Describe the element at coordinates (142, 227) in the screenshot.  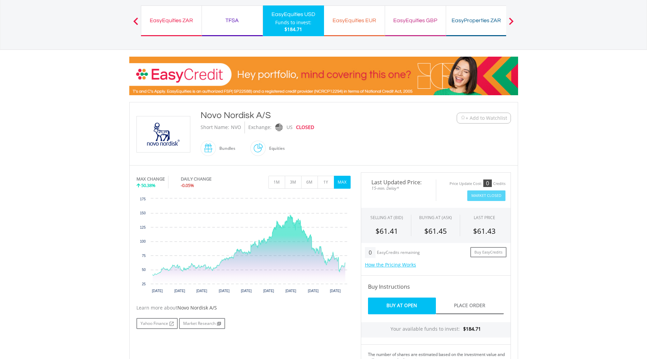
I see `text: 125` at that location.